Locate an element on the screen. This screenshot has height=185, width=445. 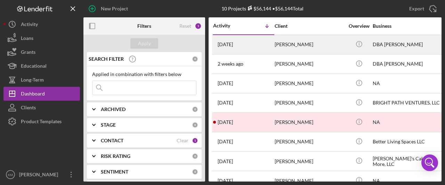
button: Dashboard is located at coordinates (42, 94).